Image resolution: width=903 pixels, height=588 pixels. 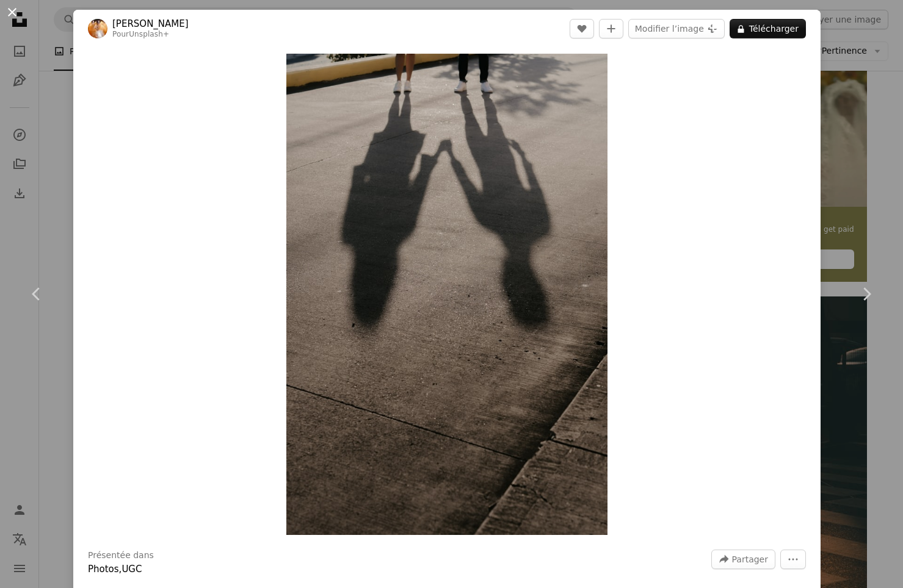 I want to click on button: Ajouter à la collection, so click(x=611, y=29).